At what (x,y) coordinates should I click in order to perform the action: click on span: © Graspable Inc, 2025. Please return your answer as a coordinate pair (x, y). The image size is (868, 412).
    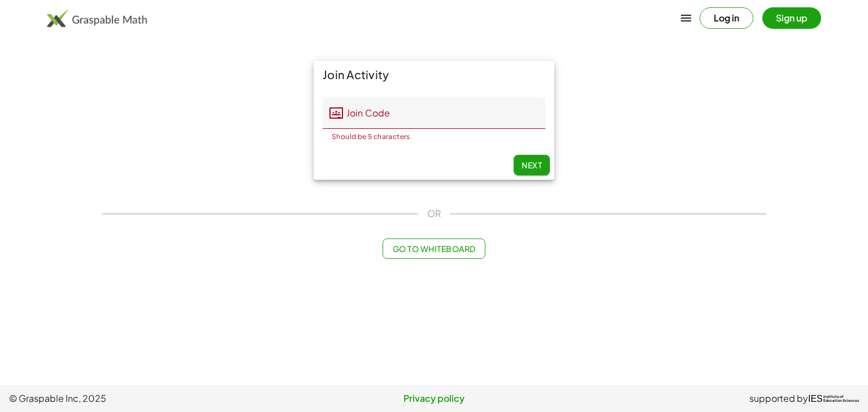
    Looking at the image, I should click on (150, 399).